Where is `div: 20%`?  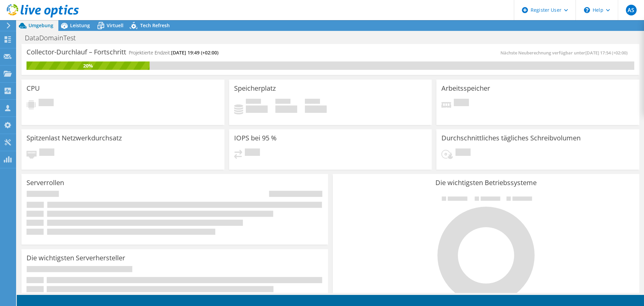
div: 20% is located at coordinates (88, 66).